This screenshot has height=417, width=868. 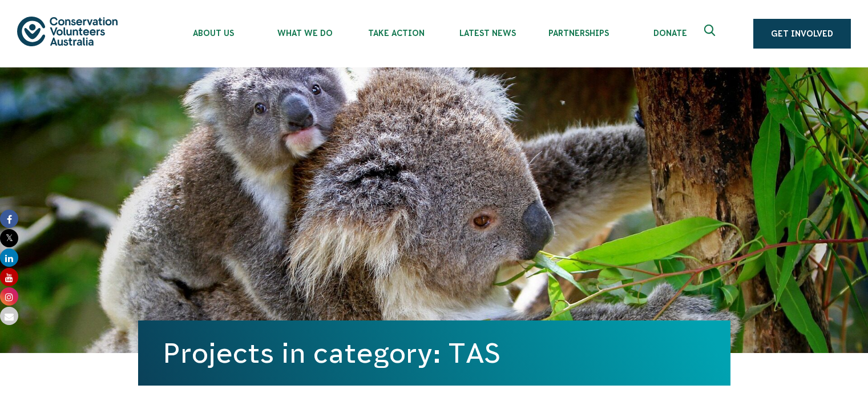 I want to click on span: Partnerships, so click(x=579, y=33).